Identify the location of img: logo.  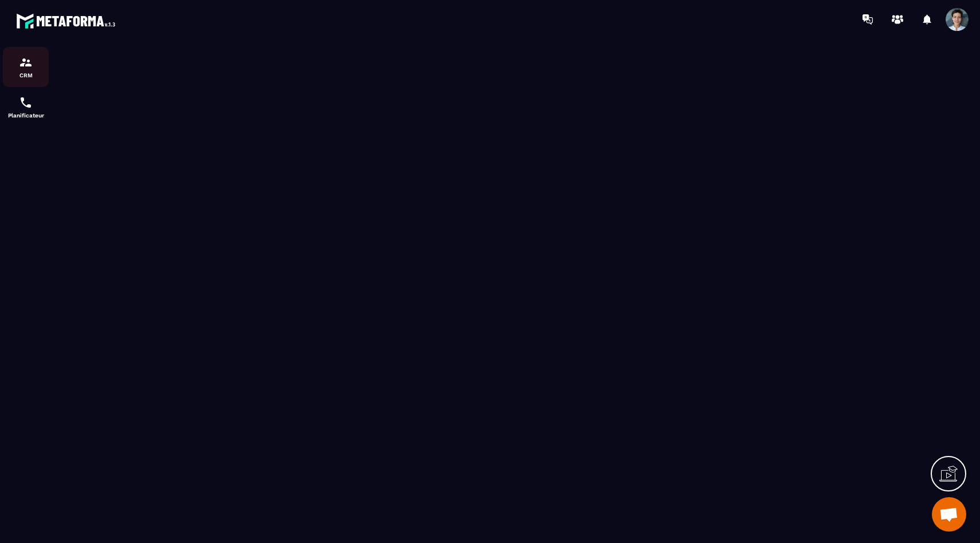
(68, 20).